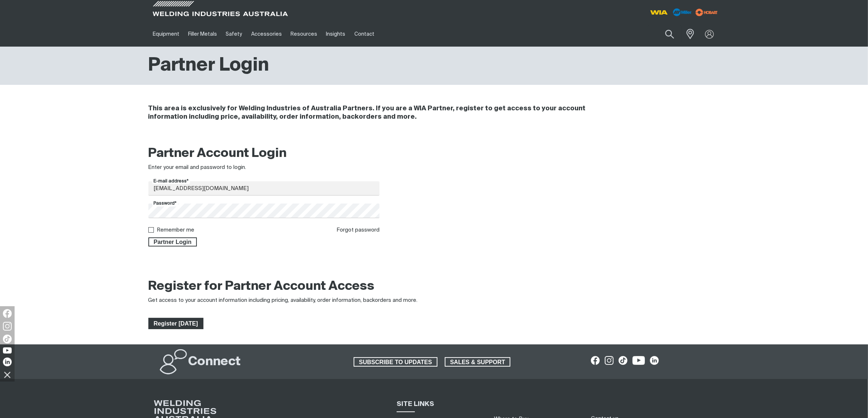  I want to click on img: Instagram, so click(7, 327).